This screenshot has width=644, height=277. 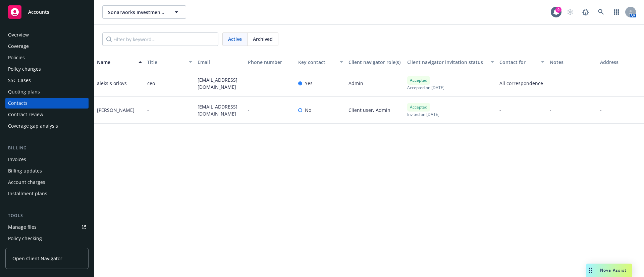 What do you see at coordinates (25, 69) in the screenshot?
I see `div: Policy changes` at bounding box center [25, 69].